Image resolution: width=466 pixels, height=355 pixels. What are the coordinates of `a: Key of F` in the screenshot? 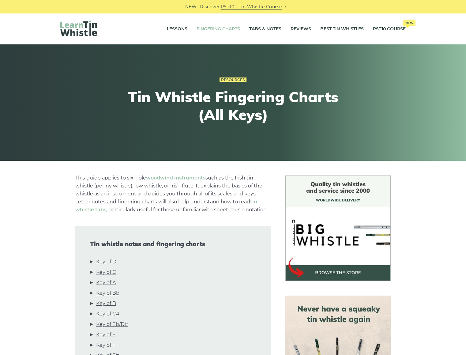 It's located at (106, 345).